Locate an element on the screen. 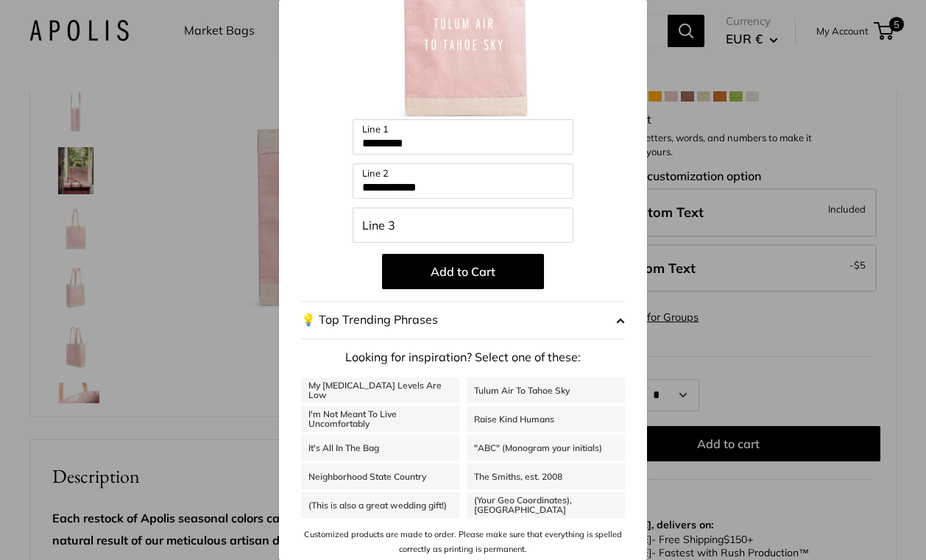 Image resolution: width=926 pixels, height=560 pixels. button: Add to Cart is located at coordinates (463, 271).